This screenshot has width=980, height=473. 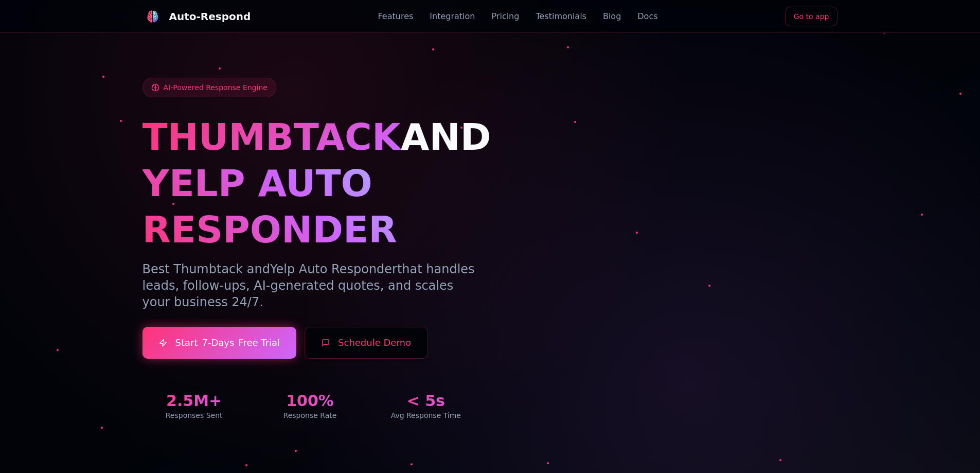 I want to click on span: AND, so click(x=446, y=137).